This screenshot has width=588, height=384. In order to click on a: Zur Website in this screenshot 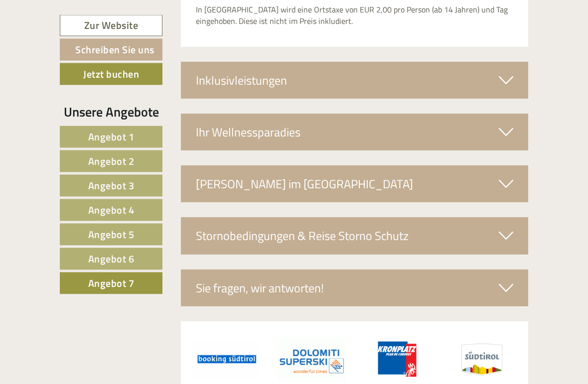, I will do `click(111, 26)`.